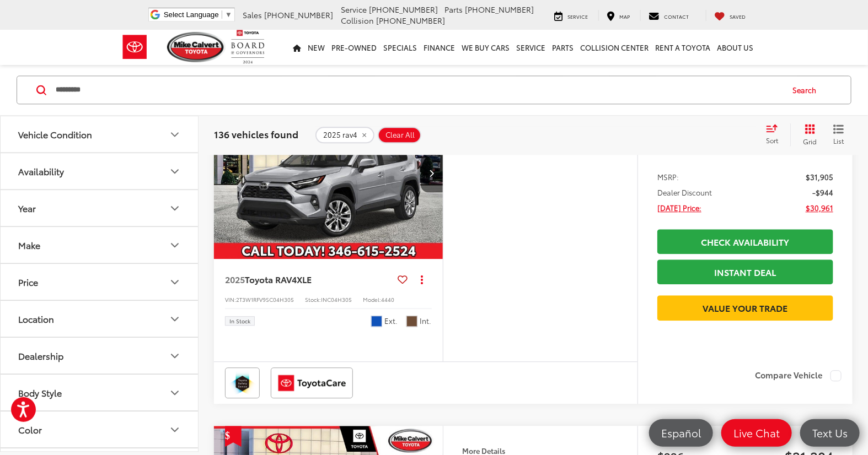  I want to click on img: Toyota, so click(134, 46).